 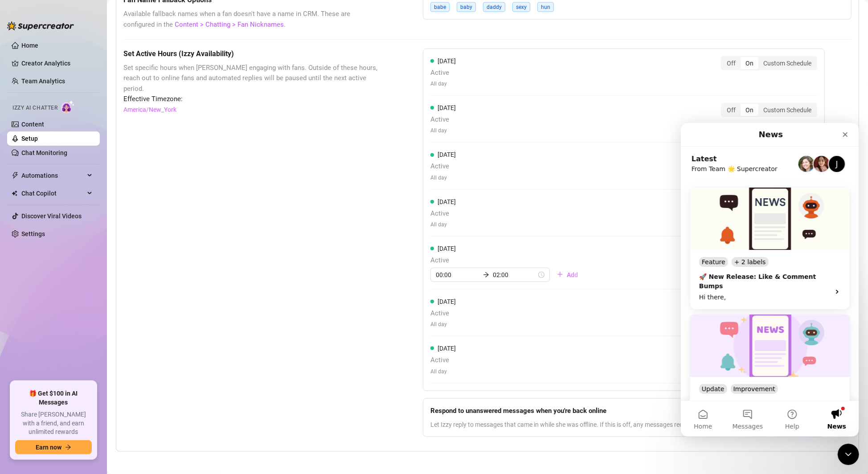 What do you see at coordinates (67, 296) in the screenshot?
I see `button: Messages` at bounding box center [67, 296].